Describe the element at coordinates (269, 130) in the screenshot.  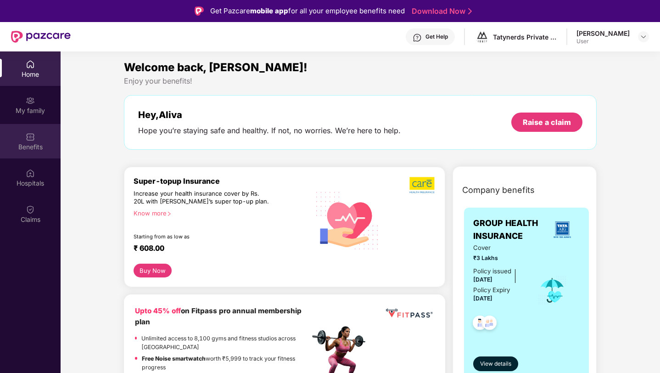
I see `div: Hope you’re staying safe and healthy. If not, no worries. We’re here to help.` at that location.